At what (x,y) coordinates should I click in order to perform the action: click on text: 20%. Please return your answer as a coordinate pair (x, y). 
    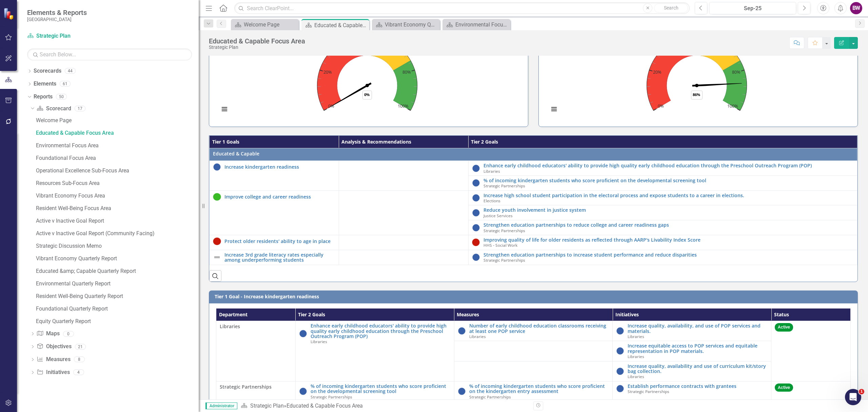
    Looking at the image, I should click on (657, 72).